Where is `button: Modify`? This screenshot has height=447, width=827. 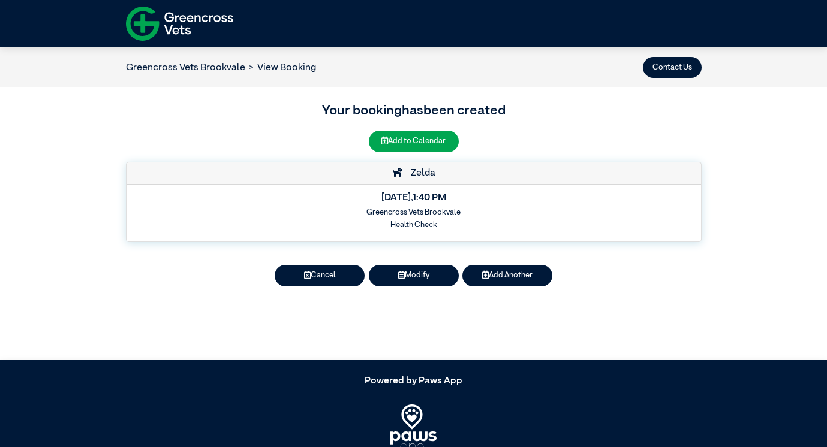 button: Modify is located at coordinates (414, 275).